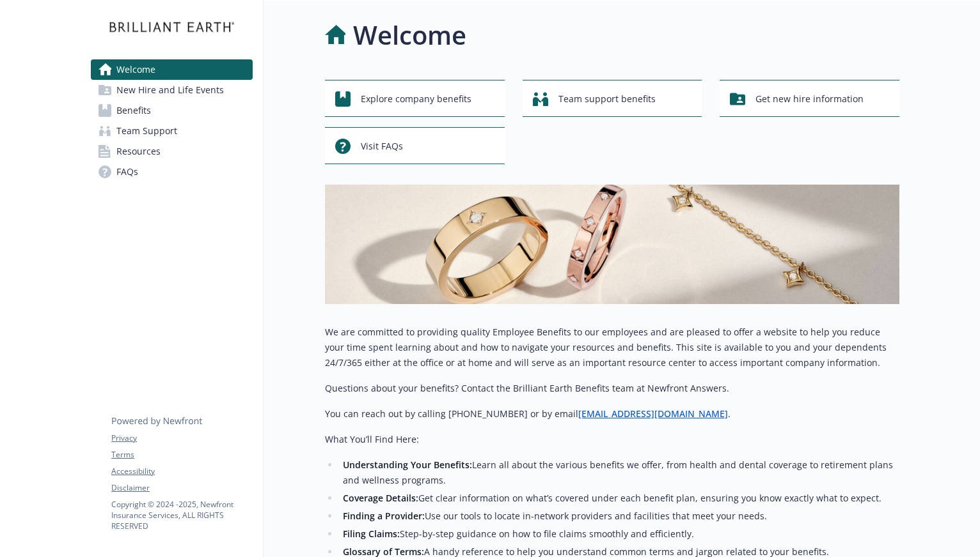 Image resolution: width=980 pixels, height=557 pixels. Describe the element at coordinates (170, 90) in the screenshot. I see `span: New Hire and Life Events` at that location.